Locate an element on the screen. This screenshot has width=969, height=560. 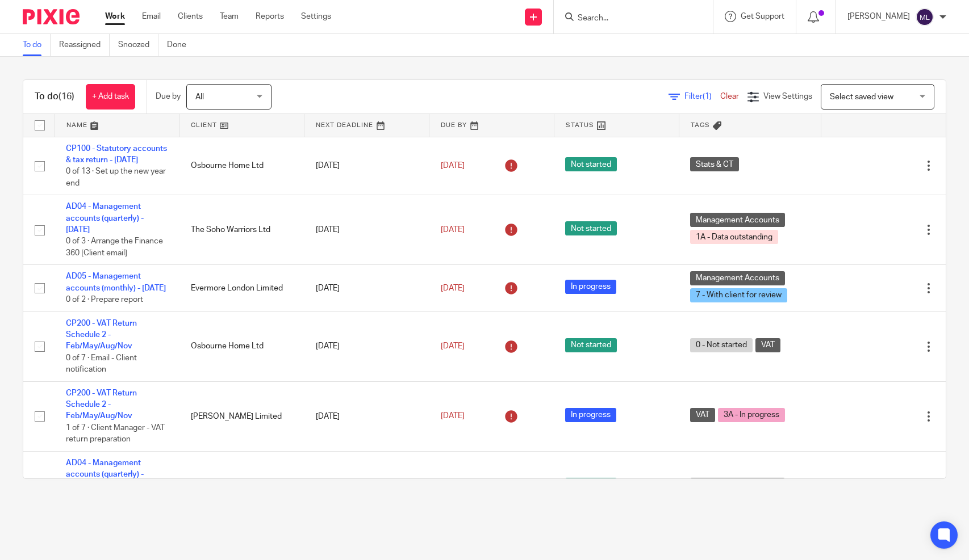
span: Stats & CT is located at coordinates (714, 164).